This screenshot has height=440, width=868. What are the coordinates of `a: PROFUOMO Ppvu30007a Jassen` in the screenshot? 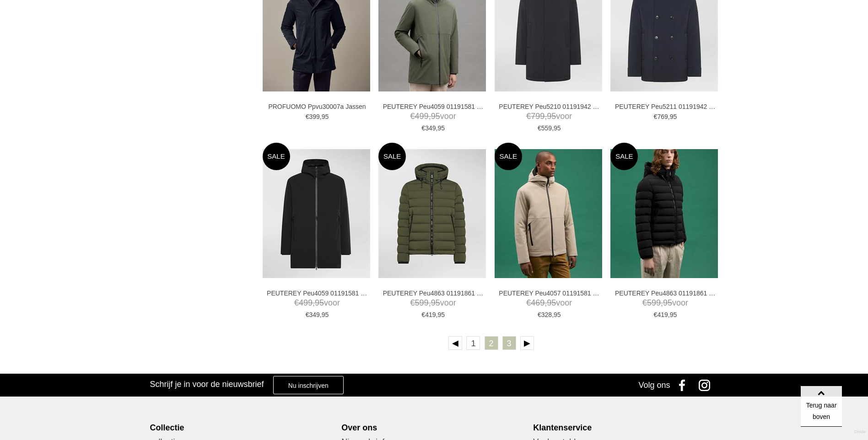 It's located at (317, 107).